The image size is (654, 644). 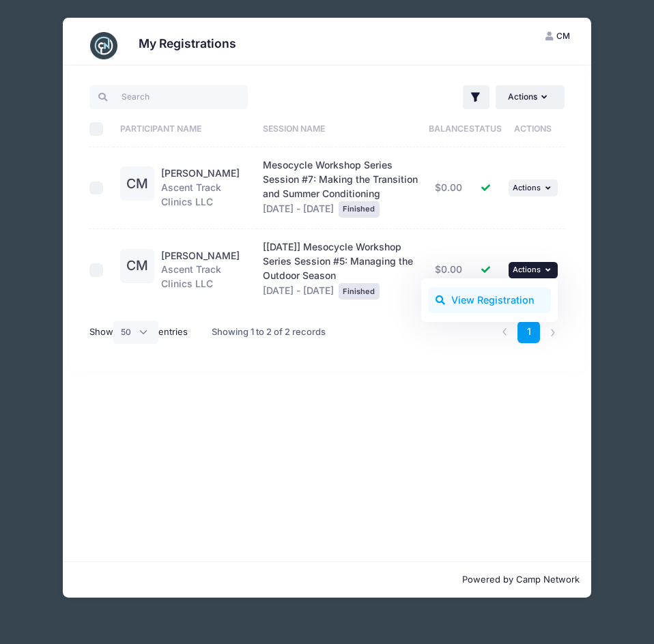 What do you see at coordinates (449, 129) in the screenshot?
I see `th: Balance: activate to sort column ascending` at bounding box center [449, 129].